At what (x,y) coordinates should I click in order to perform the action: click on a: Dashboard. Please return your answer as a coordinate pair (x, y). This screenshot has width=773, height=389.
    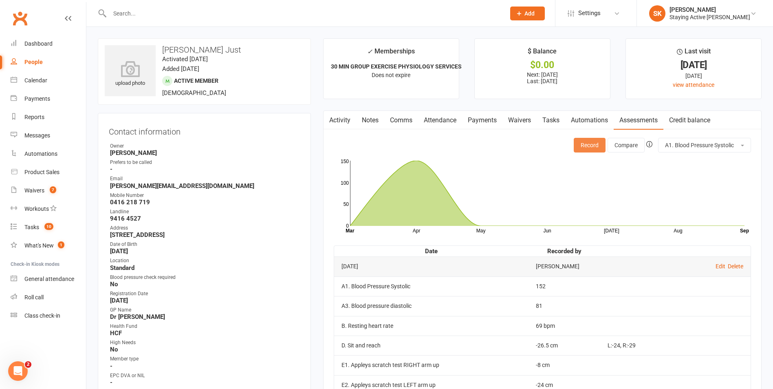
    Looking at the image, I should click on (48, 44).